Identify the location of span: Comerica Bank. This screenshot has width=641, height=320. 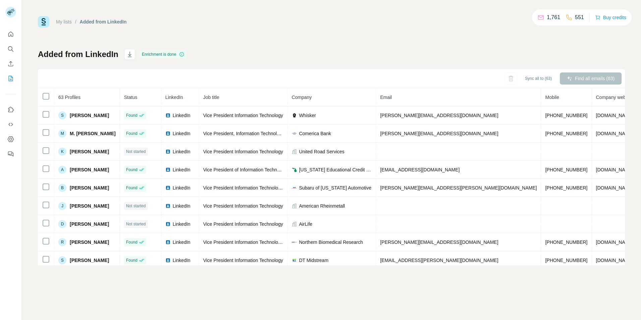
(315, 134).